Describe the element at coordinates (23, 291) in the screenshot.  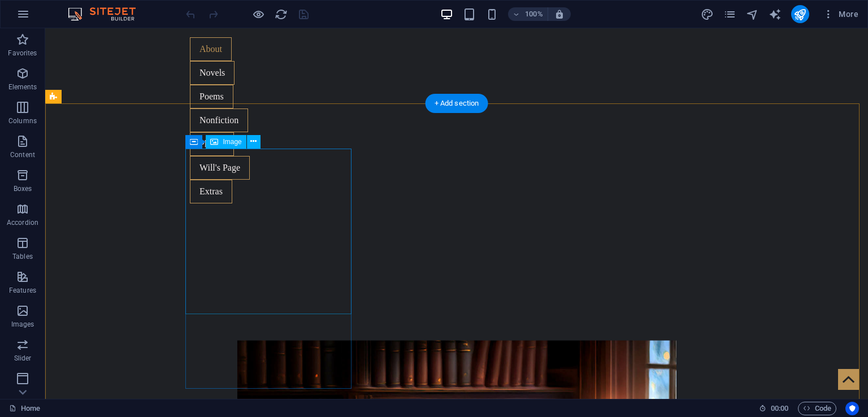
I see `p: Features` at that location.